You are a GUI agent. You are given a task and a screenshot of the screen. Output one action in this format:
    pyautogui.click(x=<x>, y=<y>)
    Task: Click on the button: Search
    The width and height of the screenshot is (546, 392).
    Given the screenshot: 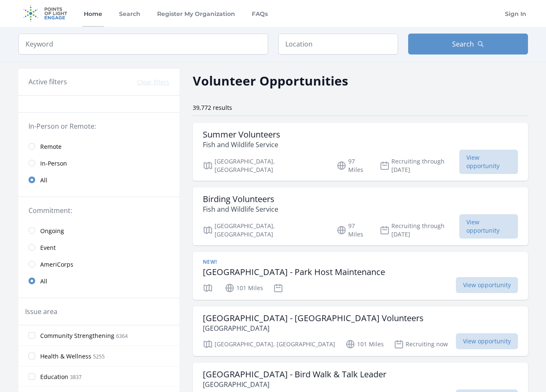 What is the action you would take?
    pyautogui.click(x=467, y=44)
    